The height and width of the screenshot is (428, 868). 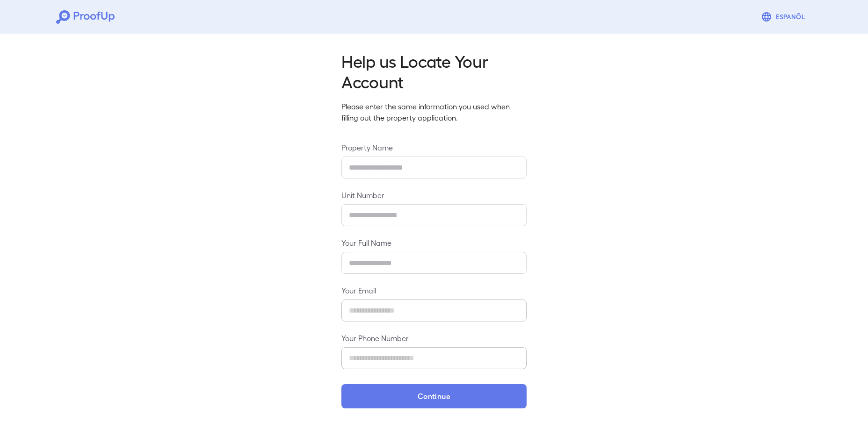 I want to click on label: Your Email, so click(x=434, y=290).